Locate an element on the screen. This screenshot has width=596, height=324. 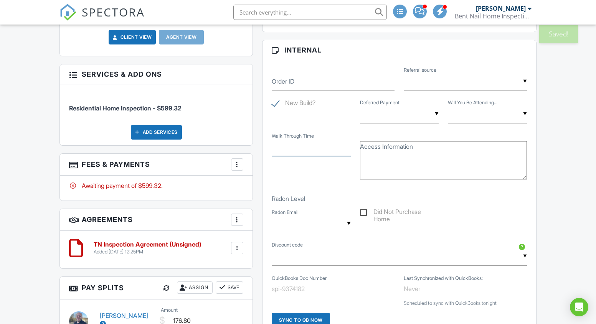
input: Walk Through Time is located at coordinates (311, 147).